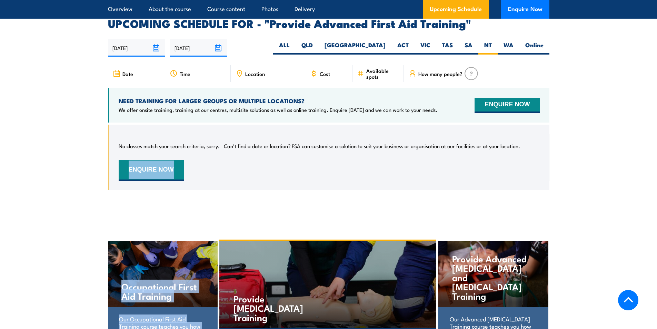  What do you see at coordinates (441, 73) in the screenshot?
I see `span: How many people?` at bounding box center [441, 73].